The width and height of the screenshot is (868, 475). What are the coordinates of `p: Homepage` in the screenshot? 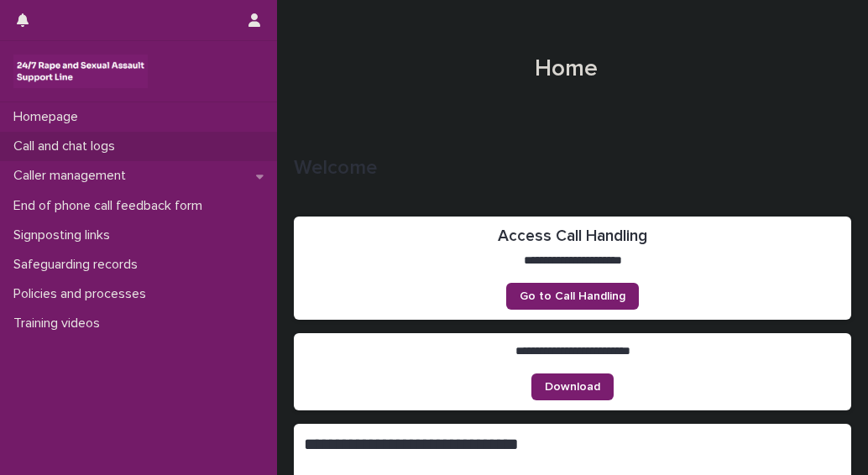 It's located at (48, 116).